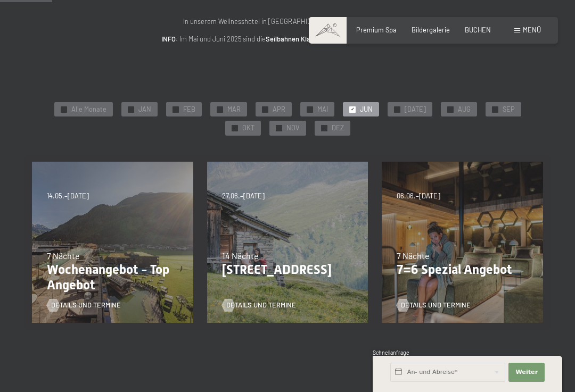 This screenshot has width=575, height=392. Describe the element at coordinates (376, 29) in the screenshot. I see `span: Premium Spa` at that location.